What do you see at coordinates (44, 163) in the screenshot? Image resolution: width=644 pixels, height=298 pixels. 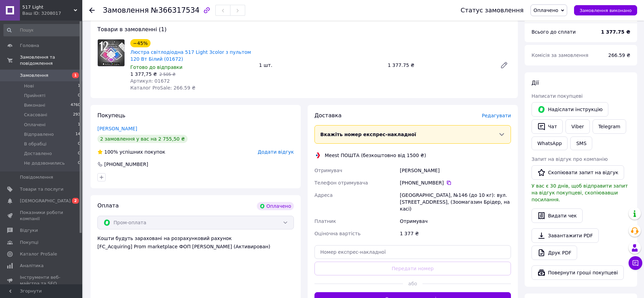 I see `span: Не додзвонились` at bounding box center [44, 163].